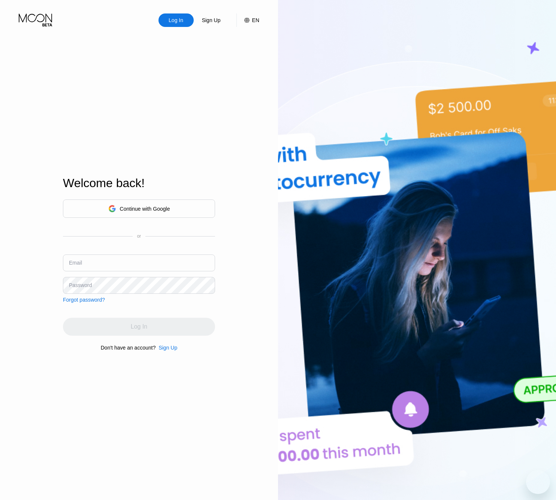 The width and height of the screenshot is (556, 500). I want to click on div: or, so click(139, 236).